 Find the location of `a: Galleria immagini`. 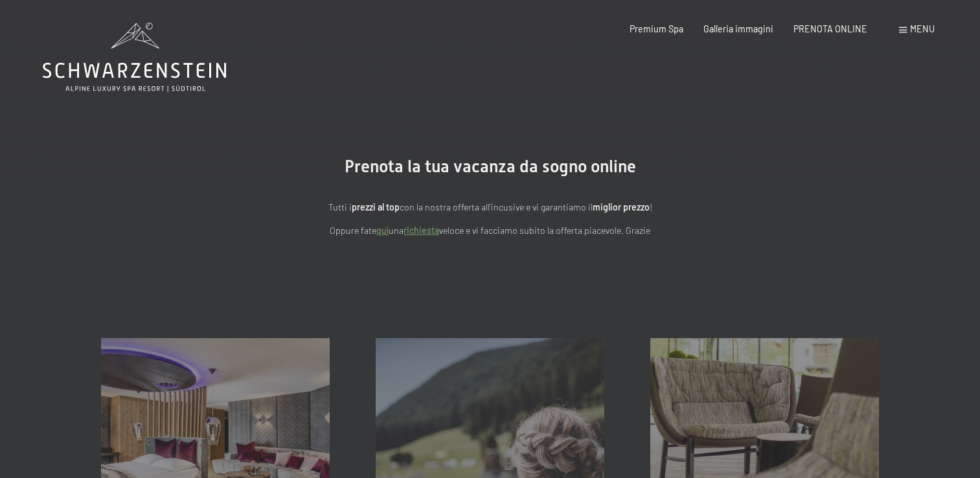

a: Galleria immagini is located at coordinates (738, 28).